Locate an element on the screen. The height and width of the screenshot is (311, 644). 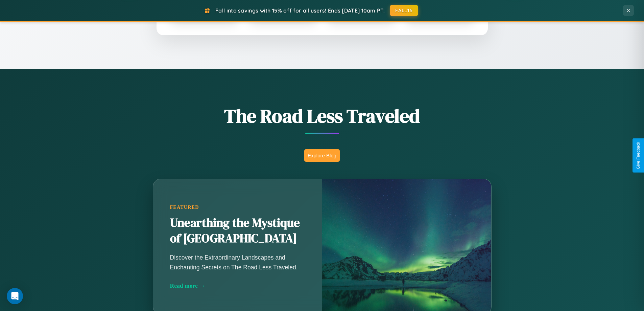
div: Open Intercom Messenger is located at coordinates (15, 296).